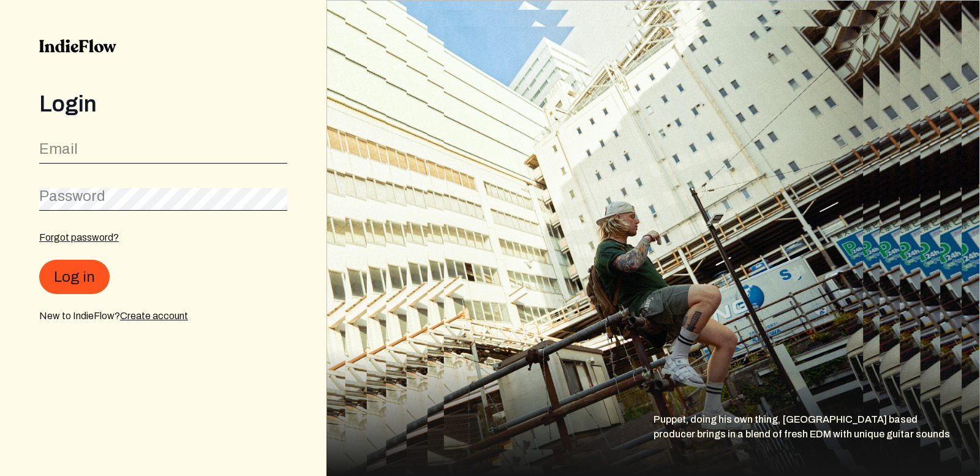  What do you see at coordinates (72, 196) in the screenshot?
I see `label: Password` at bounding box center [72, 196].